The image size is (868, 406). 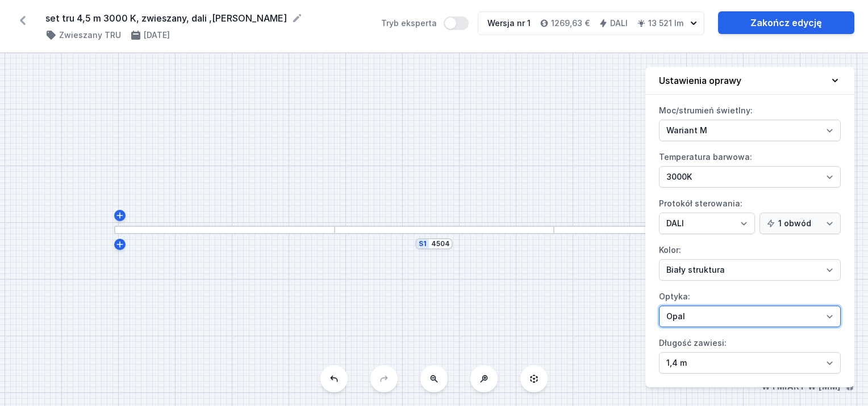 What do you see at coordinates (750, 270) in the screenshot?
I see `select: Kolor:` at bounding box center [750, 270].